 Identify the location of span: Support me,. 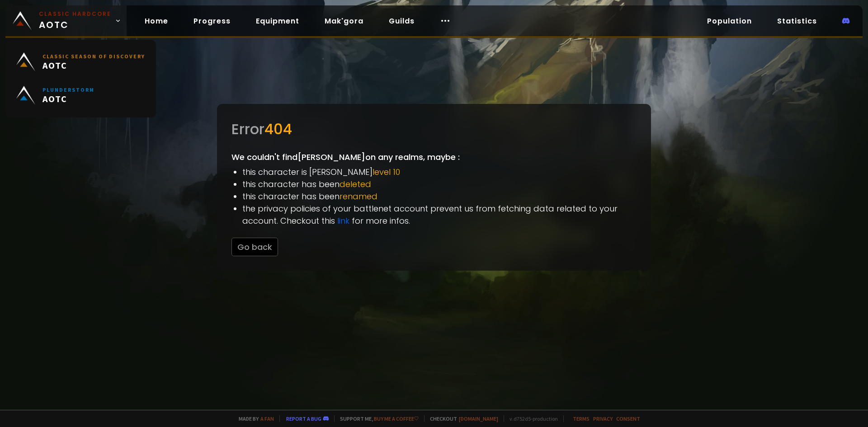
(376, 418).